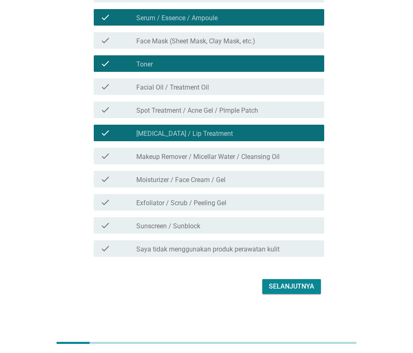 This screenshot has width=413, height=353. What do you see at coordinates (197, 111) in the screenshot?
I see `label: Spot Treatment / Acne Gel / Pimple Patch` at bounding box center [197, 111].